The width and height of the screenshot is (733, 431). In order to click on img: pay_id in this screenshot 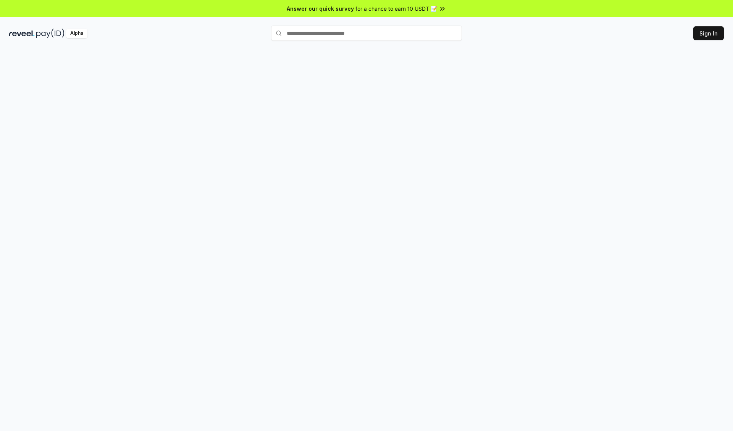, I will do `click(50, 33)`.